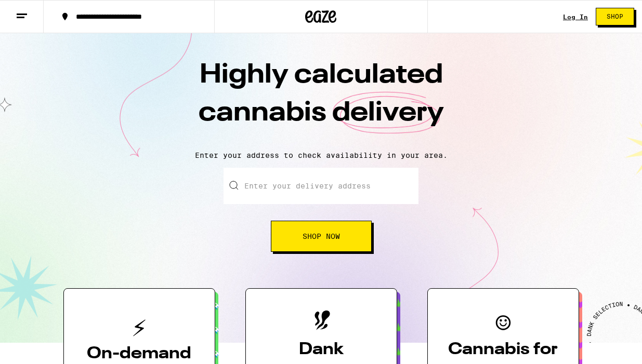  Describe the element at coordinates (321, 236) in the screenshot. I see `span: Shop Now` at that location.